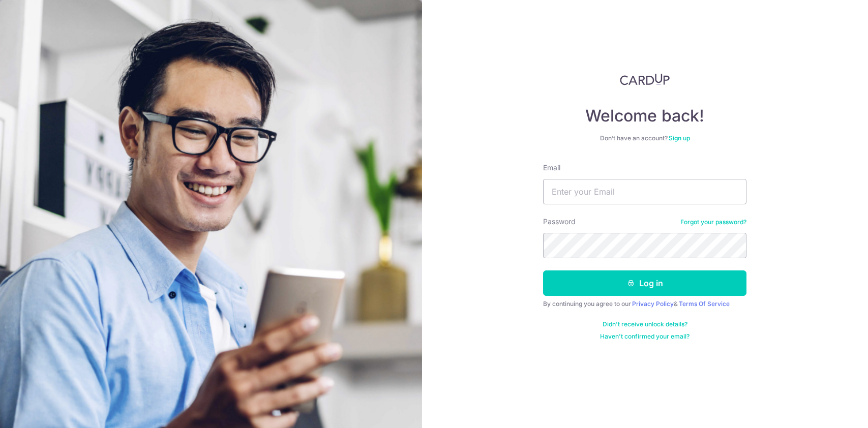 The image size is (868, 428). Describe the element at coordinates (645, 116) in the screenshot. I see `h4: Welcome back!` at that location.